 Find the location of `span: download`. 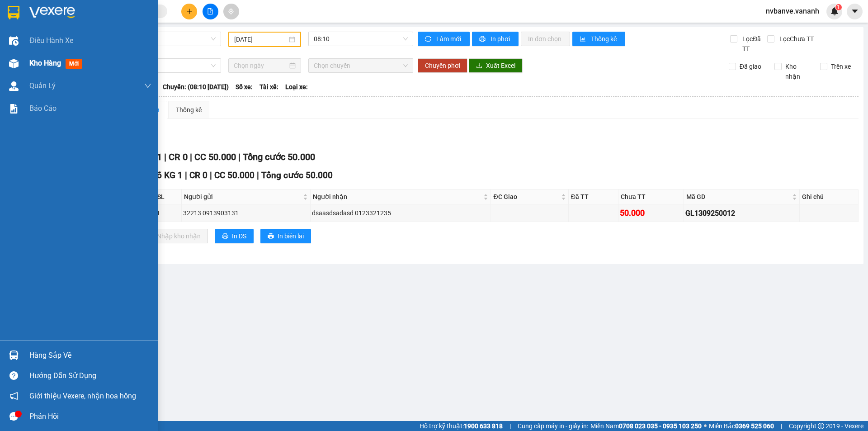

span: download is located at coordinates (479, 66).